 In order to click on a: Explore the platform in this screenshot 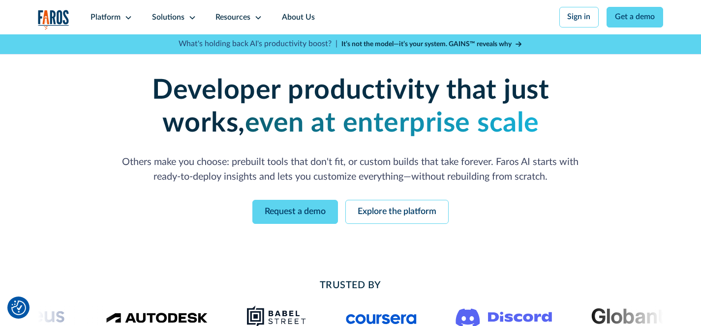, I will do `click(397, 212)`.